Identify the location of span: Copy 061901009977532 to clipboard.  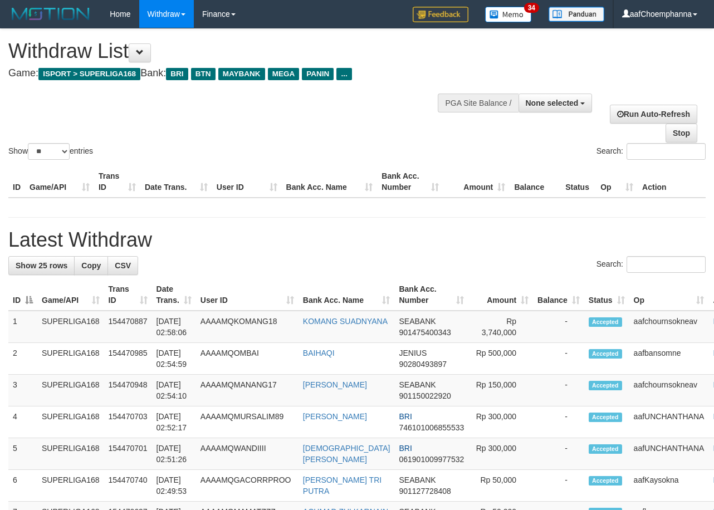
(431, 459).